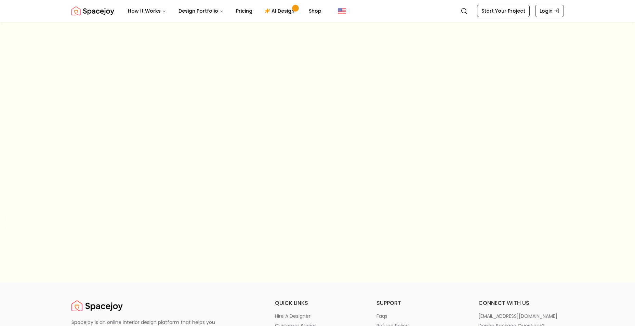 Image resolution: width=635 pixels, height=326 pixels. What do you see at coordinates (503, 11) in the screenshot?
I see `a: Start Your Project` at bounding box center [503, 11].